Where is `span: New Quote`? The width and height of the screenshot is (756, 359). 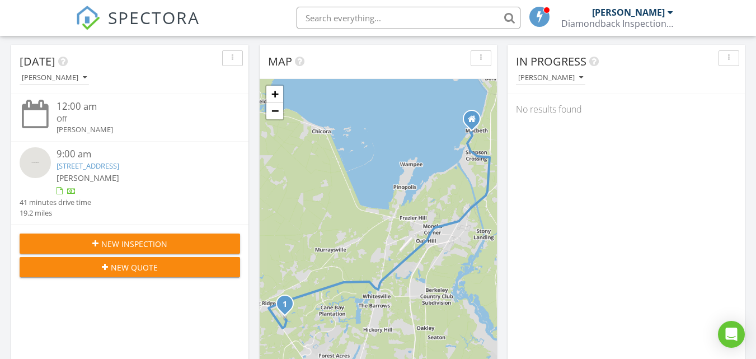 span: New Quote is located at coordinates (134, 267).